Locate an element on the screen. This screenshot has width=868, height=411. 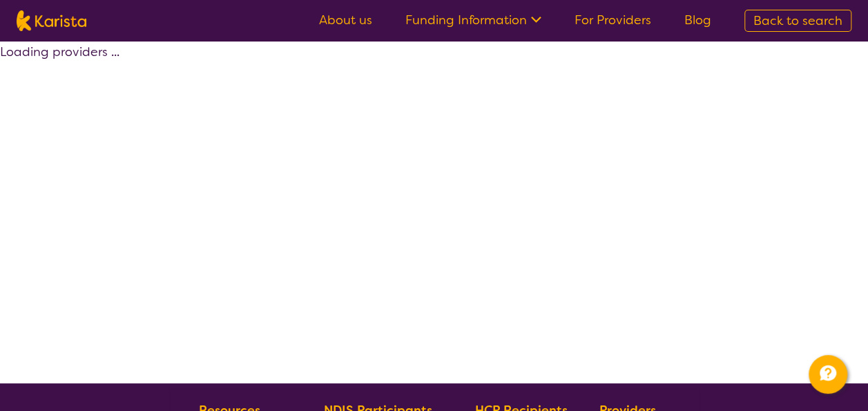
a: Blog is located at coordinates (698, 20).